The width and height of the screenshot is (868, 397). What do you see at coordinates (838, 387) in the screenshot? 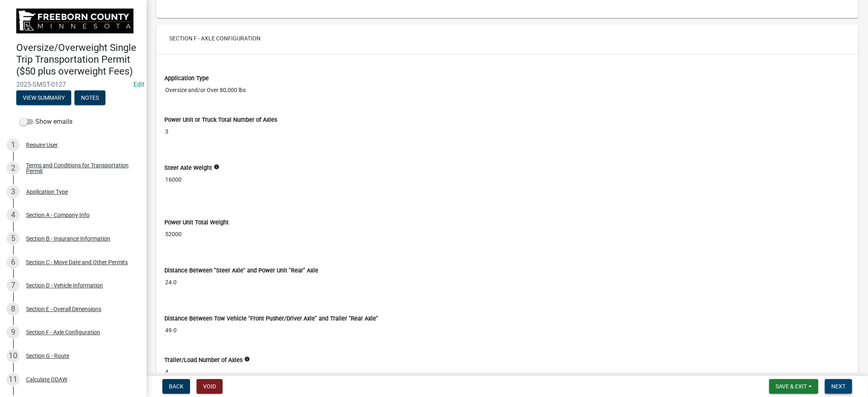
I see `span: Next` at bounding box center [838, 387].